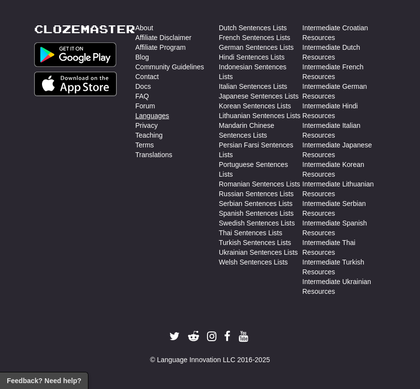  I want to click on a: Japanese Sentences Lists, so click(258, 96).